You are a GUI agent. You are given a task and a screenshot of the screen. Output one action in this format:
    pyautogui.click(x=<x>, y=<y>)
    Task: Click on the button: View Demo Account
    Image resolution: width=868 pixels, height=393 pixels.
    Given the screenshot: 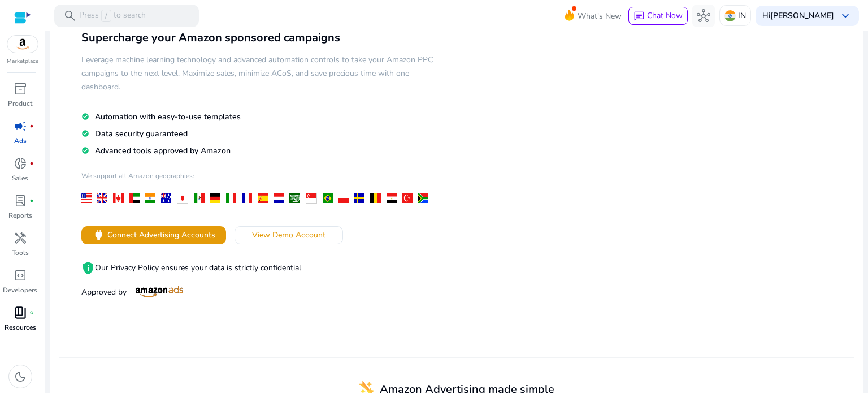 What is the action you would take?
    pyautogui.click(x=288, y=235)
    